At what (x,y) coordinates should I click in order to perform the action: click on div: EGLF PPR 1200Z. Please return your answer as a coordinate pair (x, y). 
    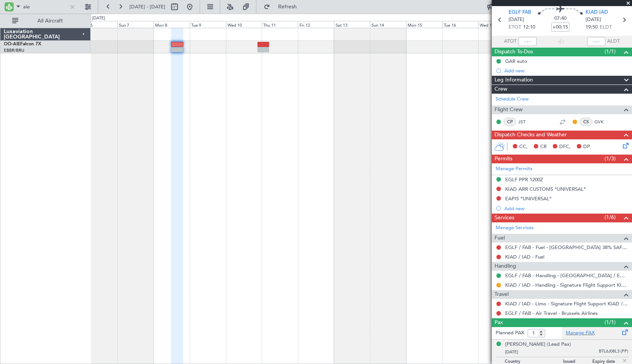
    Looking at the image, I should click on (524, 179).